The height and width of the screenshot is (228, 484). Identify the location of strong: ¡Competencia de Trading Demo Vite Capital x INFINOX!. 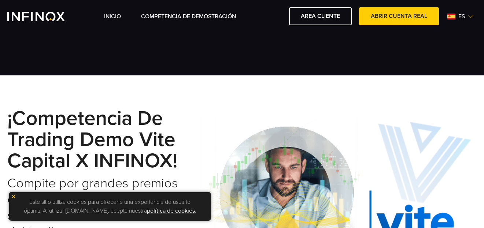
(92, 140).